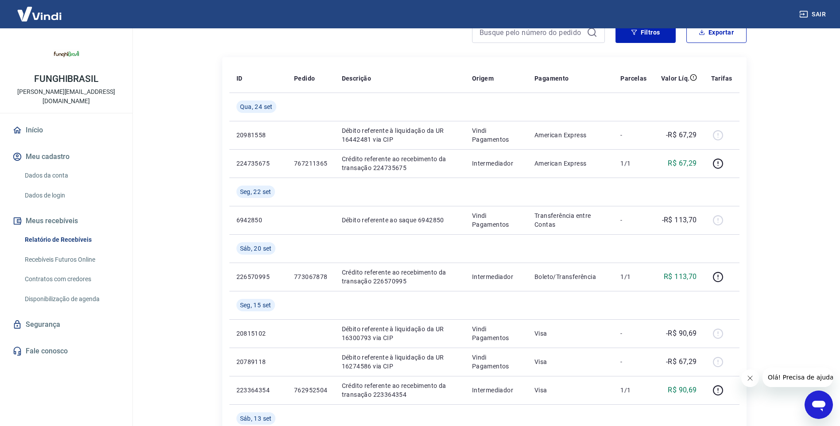  Describe the element at coordinates (66, 157) in the screenshot. I see `button: Meu cadastro` at that location.